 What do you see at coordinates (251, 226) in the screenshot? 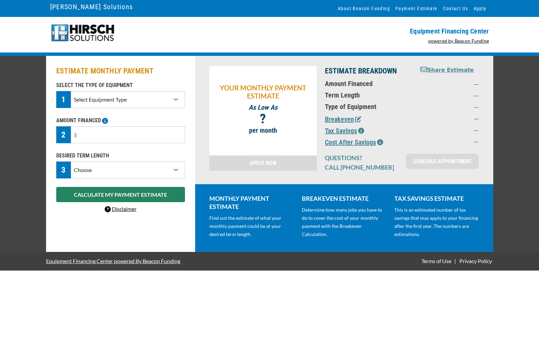
I see `p: Find out the estimate of what your monthly payment could be at your desired term length.` at bounding box center [251, 226].